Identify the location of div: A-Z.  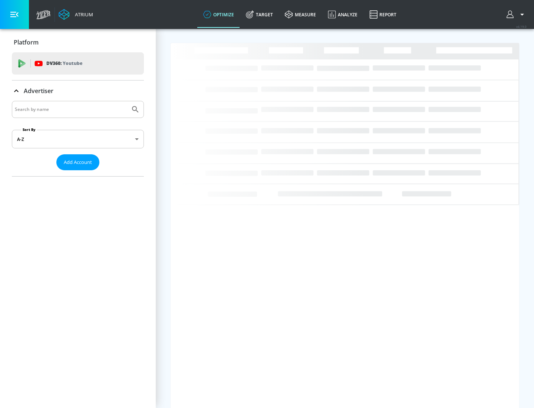
(78, 139).